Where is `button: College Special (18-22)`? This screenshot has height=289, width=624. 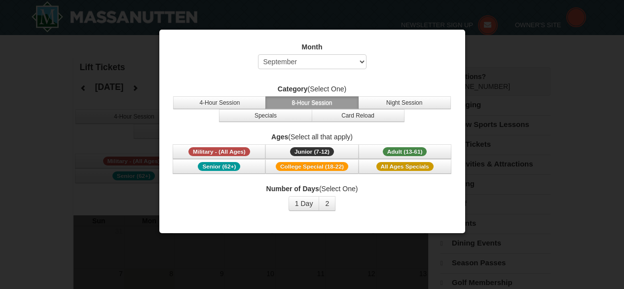
button: College Special (18-22) is located at coordinates (312, 166).